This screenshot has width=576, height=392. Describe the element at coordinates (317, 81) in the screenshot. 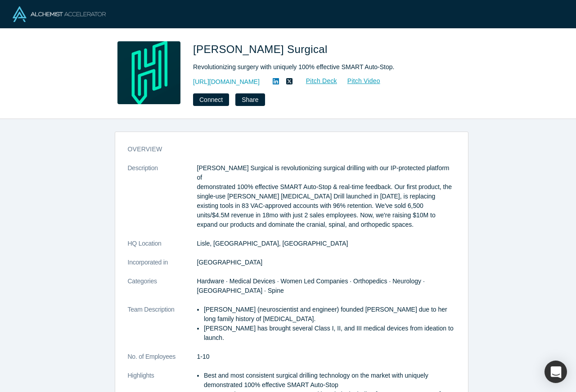

I see `a: Pitch Deck` at that location.